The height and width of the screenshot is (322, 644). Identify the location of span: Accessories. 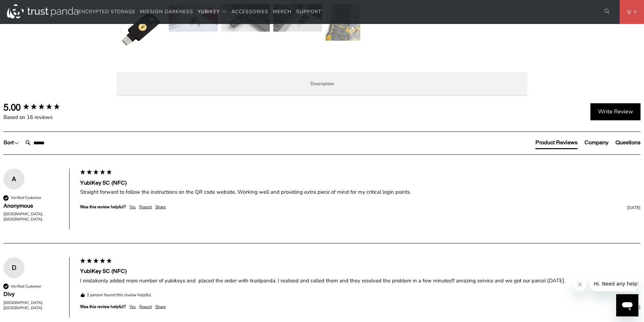
(250, 11).